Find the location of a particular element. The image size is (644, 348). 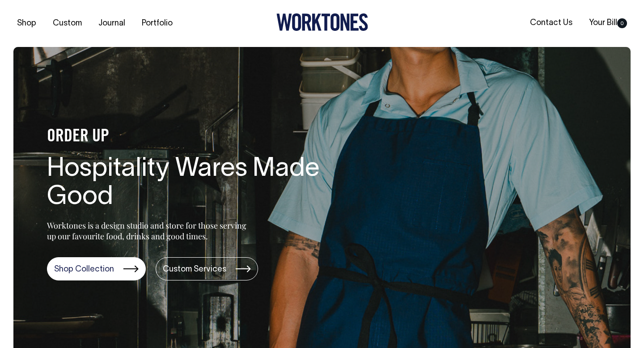

a: Shop is located at coordinates (26, 23).